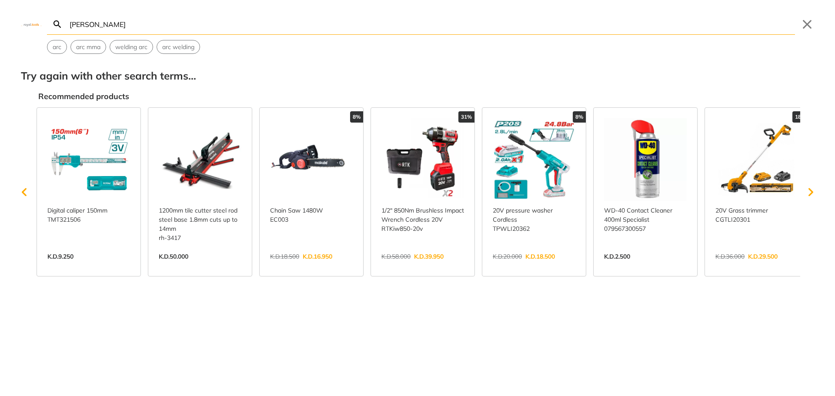  Describe the element at coordinates (24, 192) in the screenshot. I see `svg: Scroll left` at that location.